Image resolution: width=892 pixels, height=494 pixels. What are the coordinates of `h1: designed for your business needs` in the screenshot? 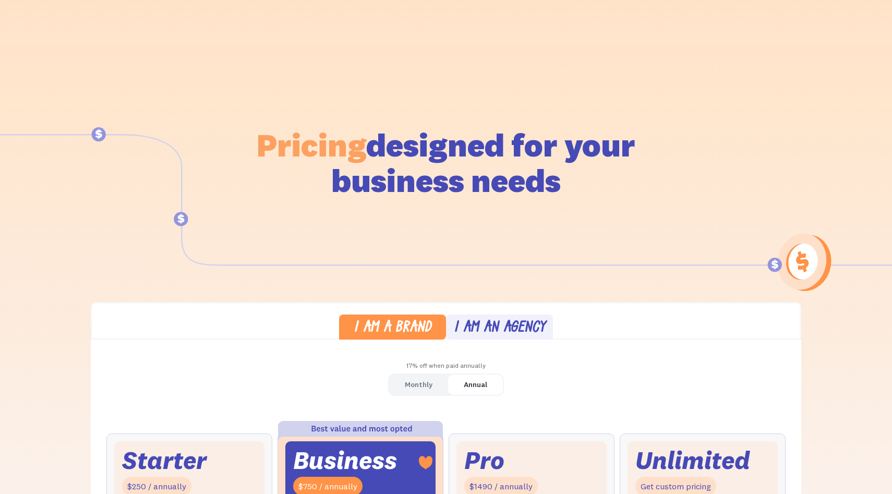 It's located at (446, 163).